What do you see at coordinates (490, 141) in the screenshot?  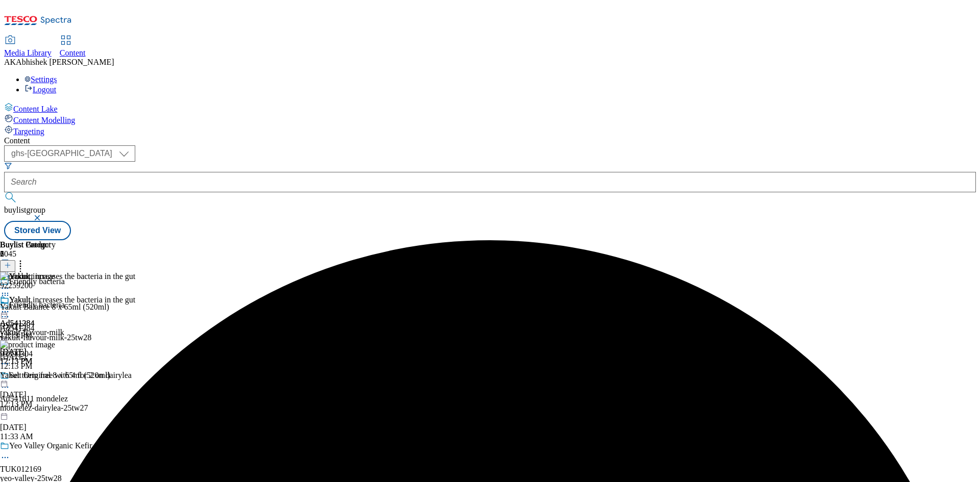 I see `div: Content` at bounding box center [490, 141].